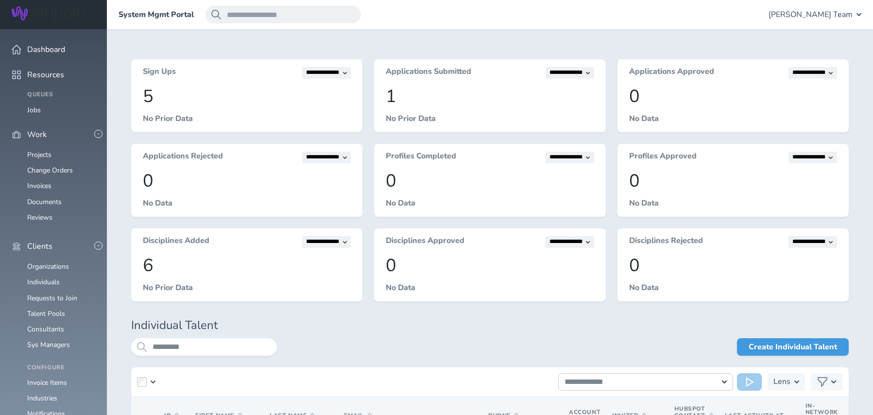 The height and width of the screenshot is (415, 873). I want to click on span: Clients, so click(40, 246).